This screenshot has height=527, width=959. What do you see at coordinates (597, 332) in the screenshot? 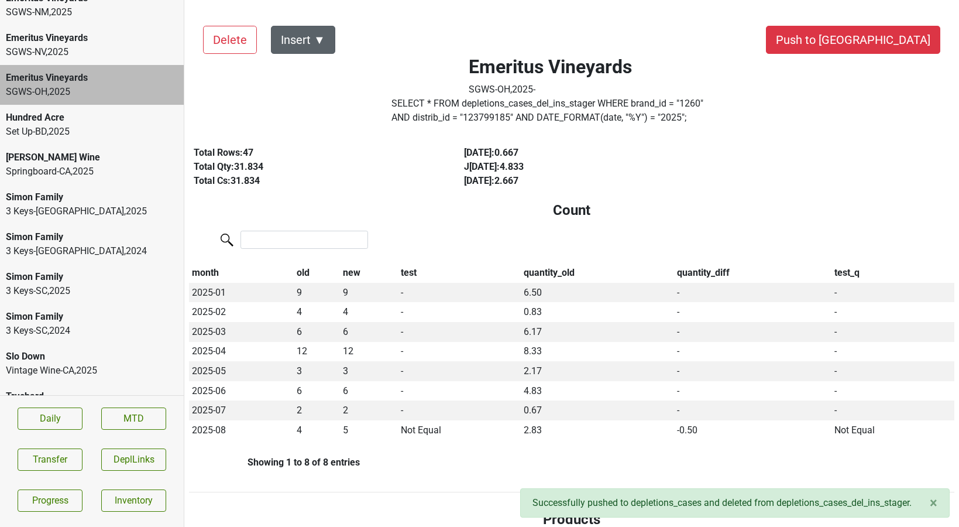
I see `td: 6.17` at bounding box center [597, 332].